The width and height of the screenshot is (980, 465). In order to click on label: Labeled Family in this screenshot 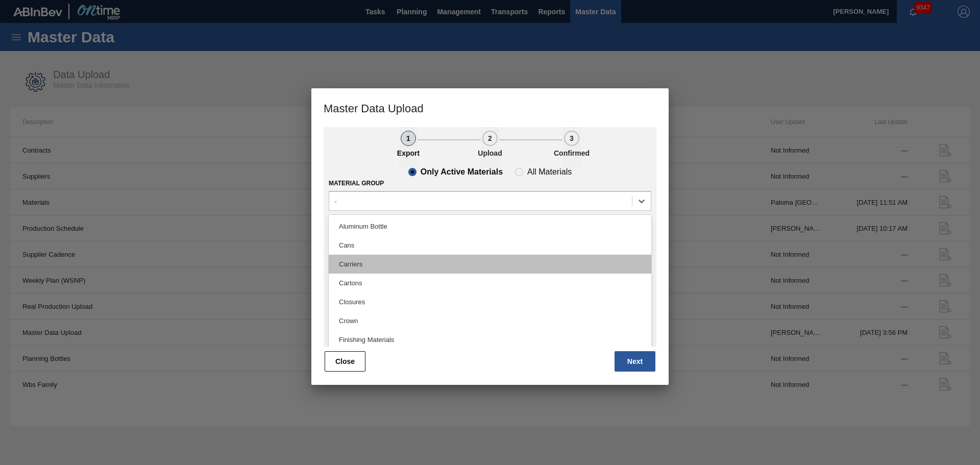, I will do `click(355, 218)`.